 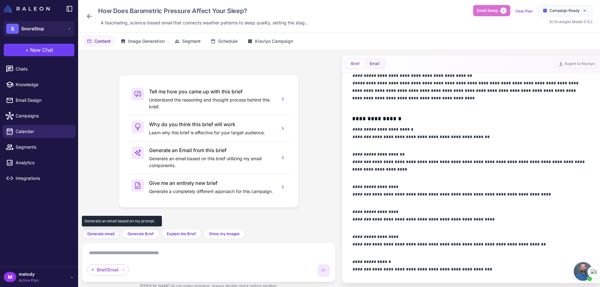 What do you see at coordinates (101, 234) in the screenshot?
I see `button: Generate email` at bounding box center [101, 234].